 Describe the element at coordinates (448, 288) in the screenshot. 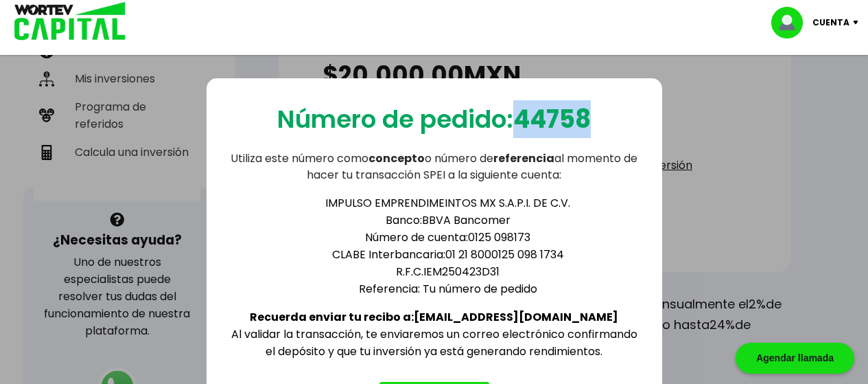

I see `li: Referencia: Tu número de pedido` at that location.